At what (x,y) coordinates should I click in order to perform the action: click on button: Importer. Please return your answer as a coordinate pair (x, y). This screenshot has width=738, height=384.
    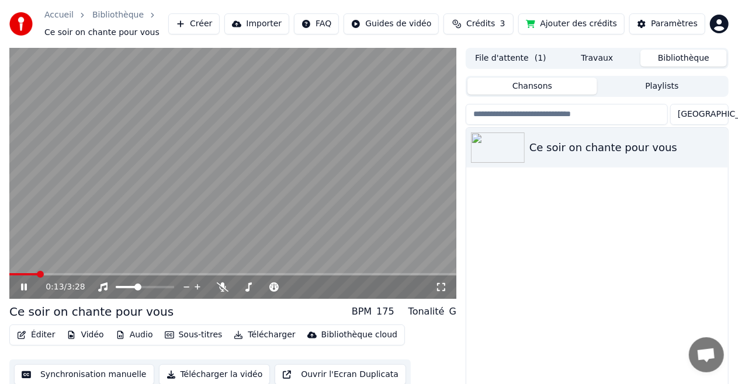
    Looking at the image, I should click on (256, 24).